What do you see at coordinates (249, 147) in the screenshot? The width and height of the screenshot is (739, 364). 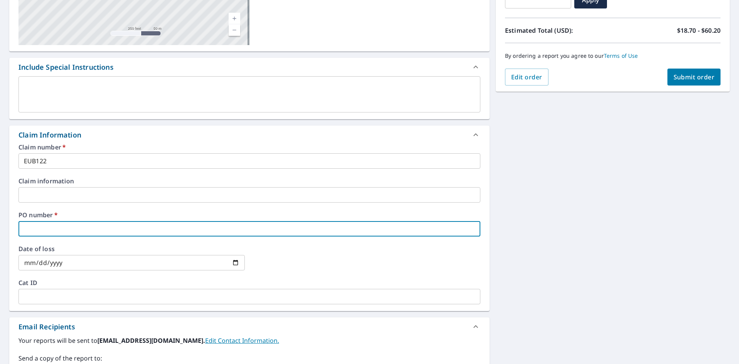 I see `label: Claim number` at bounding box center [249, 147].